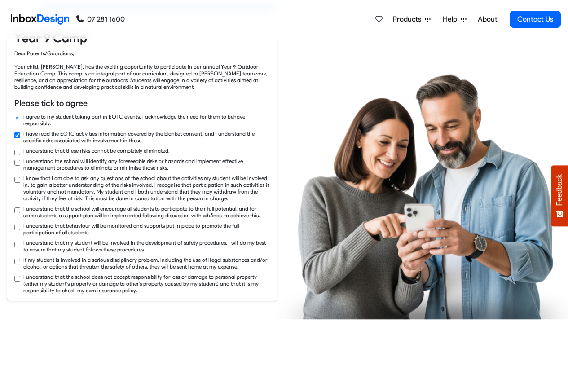 Image resolution: width=568 pixels, height=392 pixels. What do you see at coordinates (146, 246) in the screenshot?
I see `label: I understand that my student will be involved in the development of safety procedures. I will do ...` at bounding box center [146, 246].